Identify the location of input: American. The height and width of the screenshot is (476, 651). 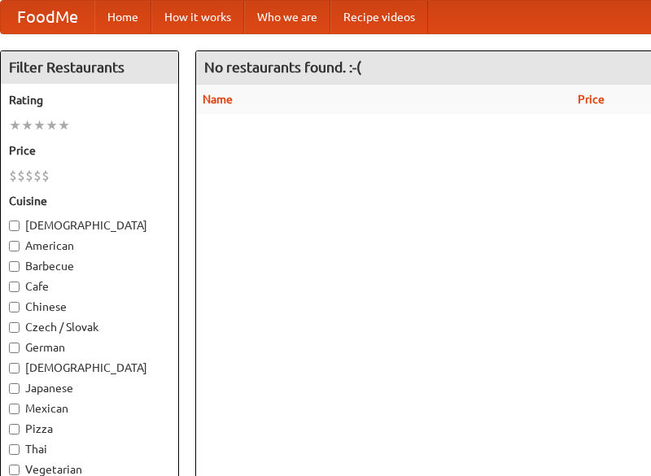
(14, 246).